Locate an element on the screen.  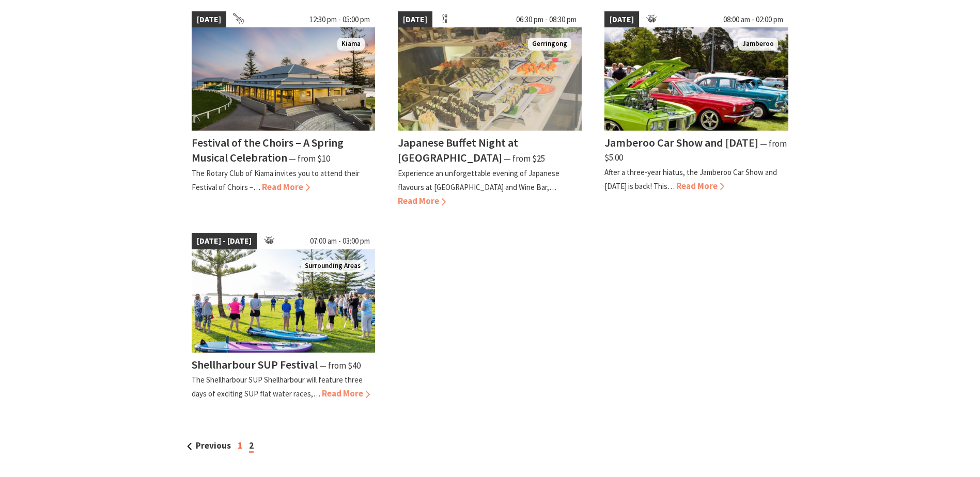
span: 12:30 pm - 05:00 pm is located at coordinates (340, 20).